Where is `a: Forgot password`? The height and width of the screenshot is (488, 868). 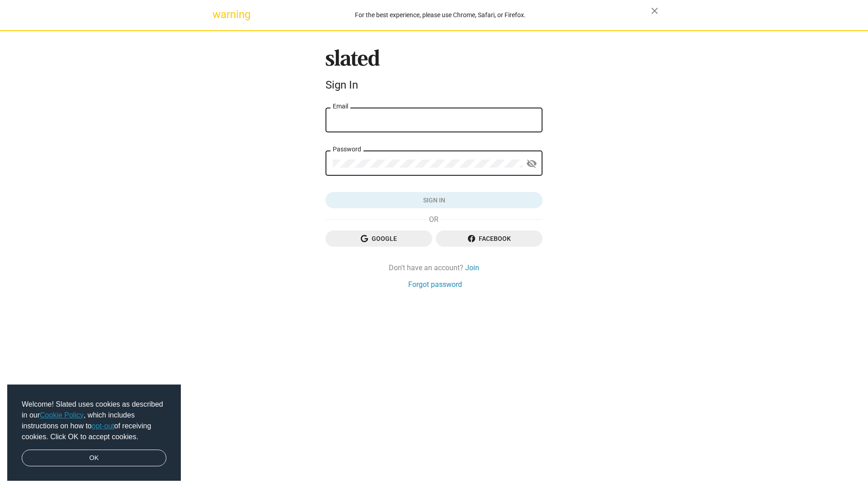 a: Forgot password is located at coordinates (434, 284).